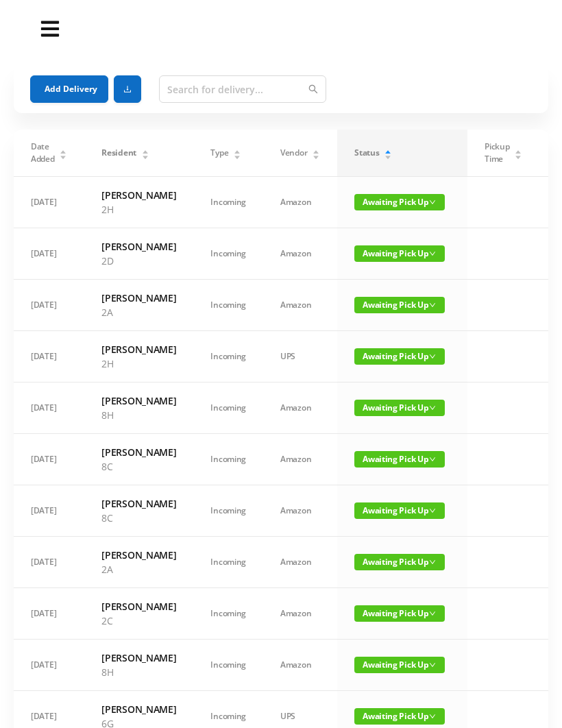 The height and width of the screenshot is (728, 562). I want to click on span: Resident, so click(118, 153).